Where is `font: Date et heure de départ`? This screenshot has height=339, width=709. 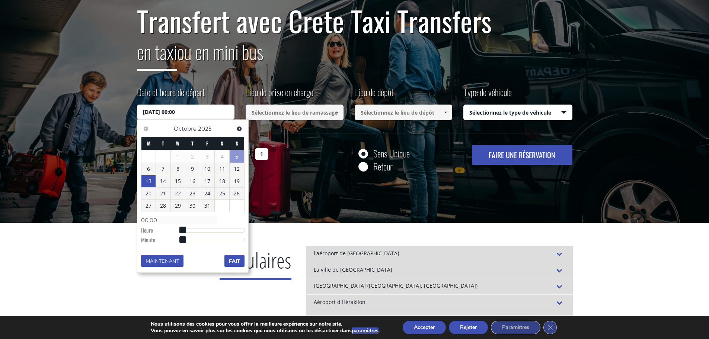 font: Date et heure de départ is located at coordinates (171, 92).